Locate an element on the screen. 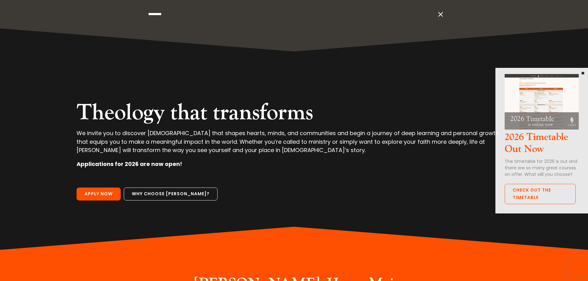  h3: 2026 Timetable Out Now is located at coordinates (542, 145).